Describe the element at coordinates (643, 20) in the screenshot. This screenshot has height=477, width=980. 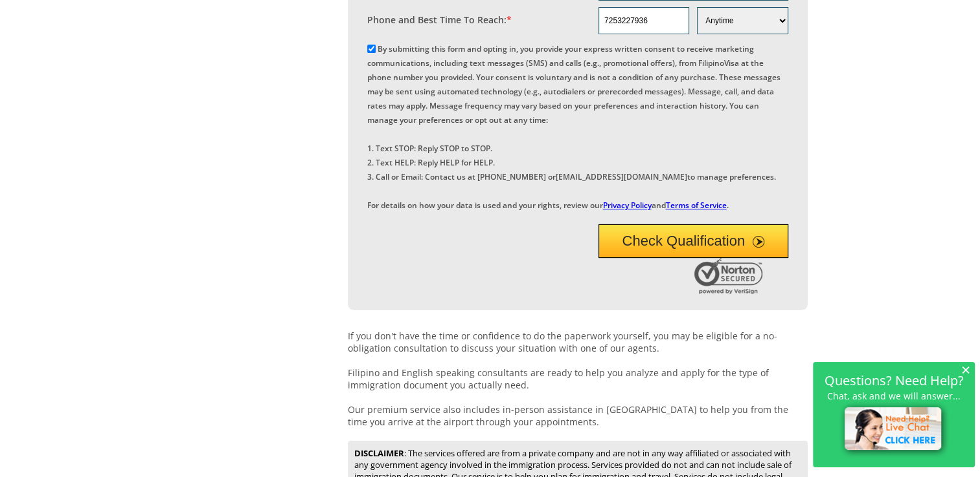
I see `input: Phone` at that location.